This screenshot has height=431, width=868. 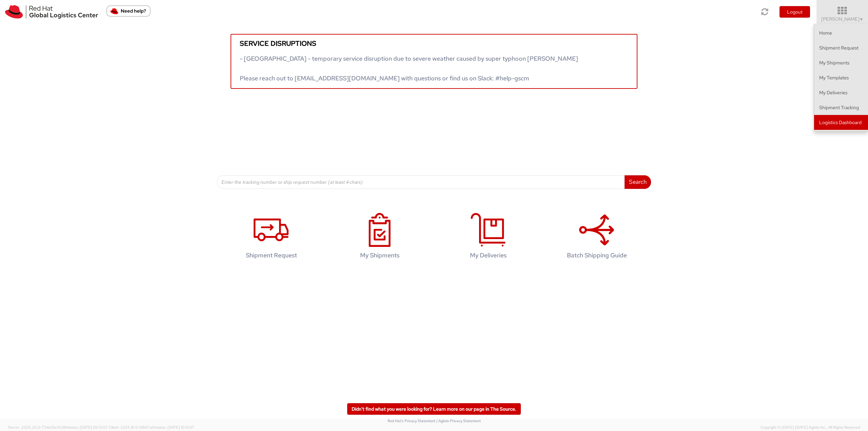 What do you see at coordinates (596, 237) in the screenshot?
I see `a: Batch Shipping Guide` at bounding box center [596, 237].